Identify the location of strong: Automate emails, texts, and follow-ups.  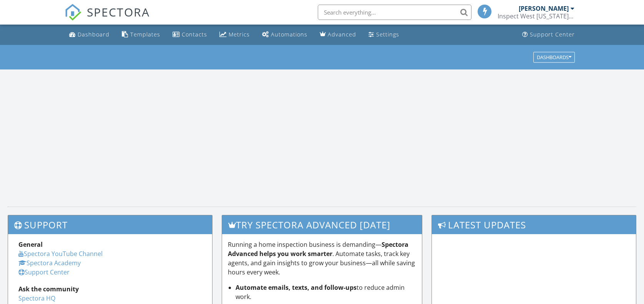
(296, 288).